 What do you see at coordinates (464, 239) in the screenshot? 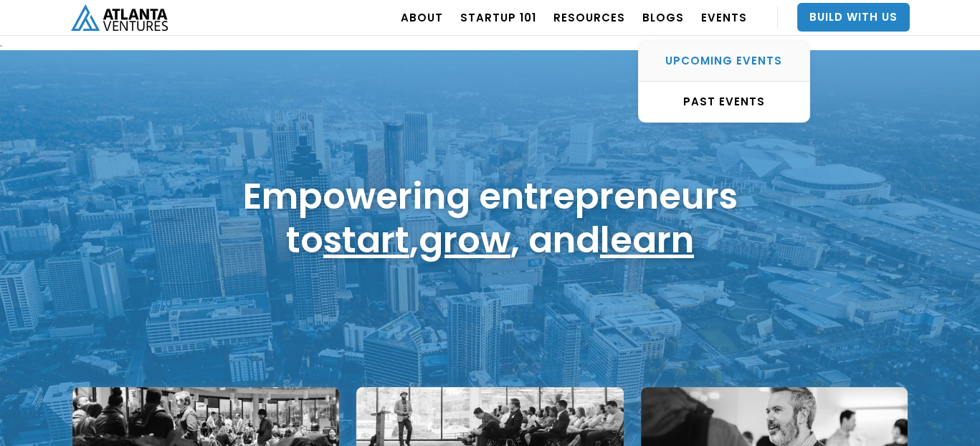
I see `a: grow` at bounding box center [464, 239].